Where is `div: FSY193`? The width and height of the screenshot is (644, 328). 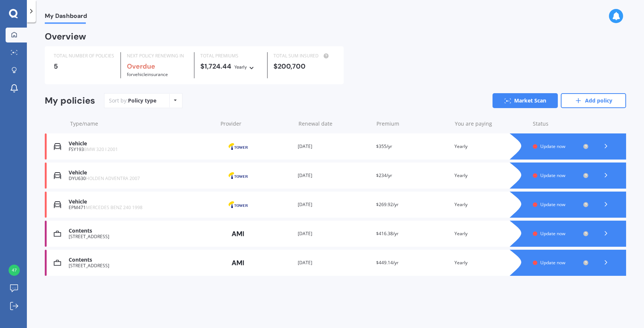
div: FSY193 is located at coordinates (141, 150).